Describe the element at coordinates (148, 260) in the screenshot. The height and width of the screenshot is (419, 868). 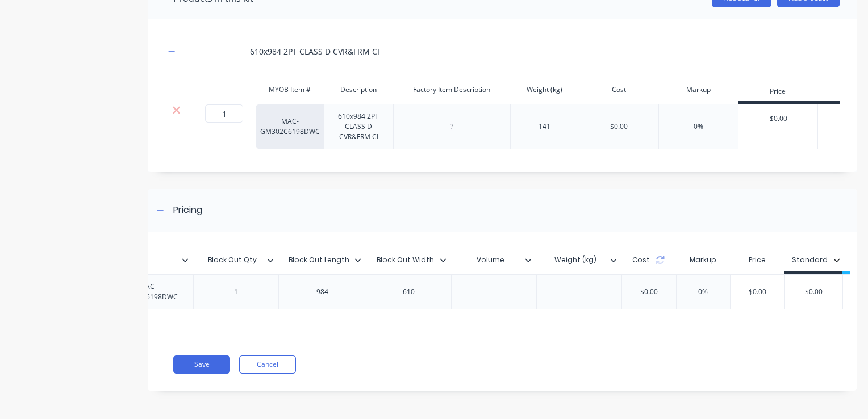
I see `div: LID` at that location.